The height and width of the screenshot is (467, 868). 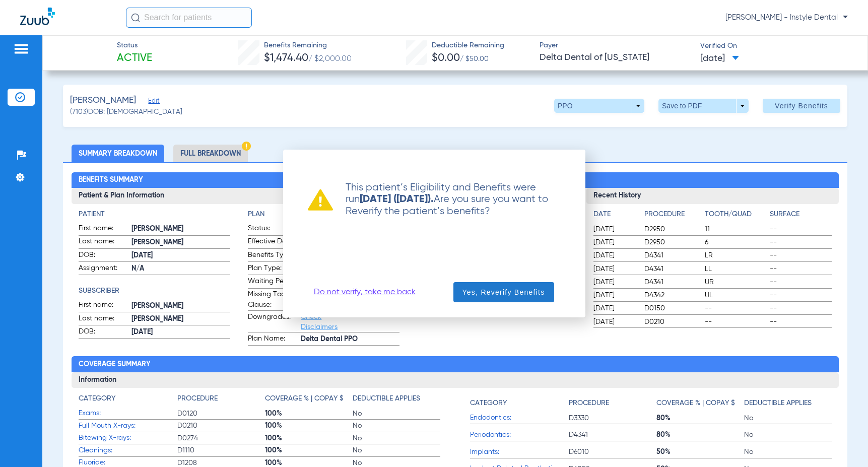 I want to click on p: This patient’s Eligibility and Benefits were run Are you sure you want to Reverify the patient’s ..., so click(x=447, y=200).